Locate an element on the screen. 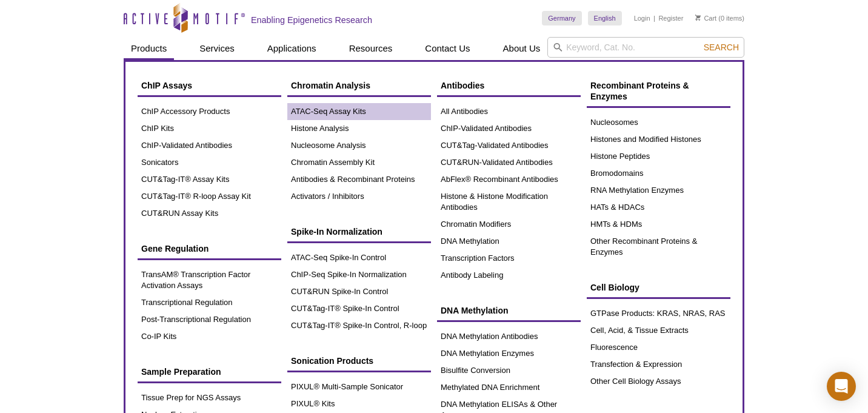 The width and height of the screenshot is (868, 413). span: Cell Biology is located at coordinates (614, 287).